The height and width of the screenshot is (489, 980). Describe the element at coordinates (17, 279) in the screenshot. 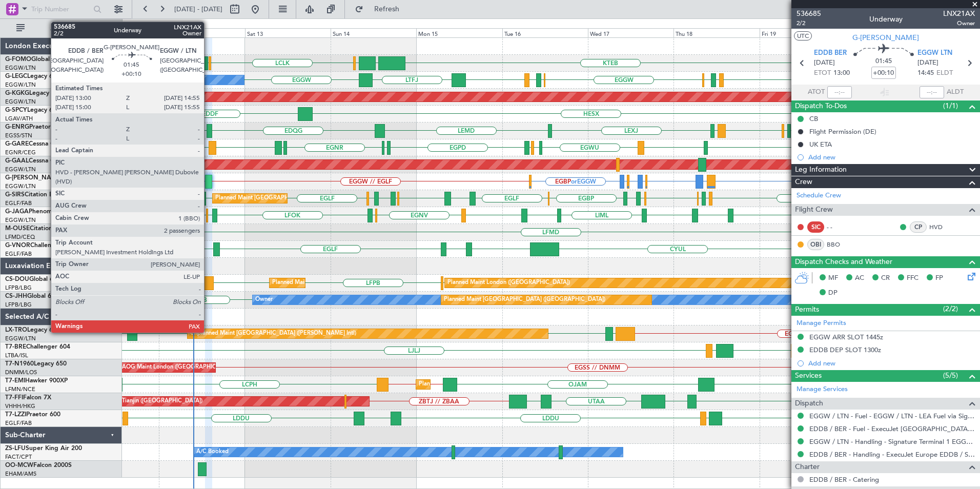

I see `span: CS-DOU` at that location.